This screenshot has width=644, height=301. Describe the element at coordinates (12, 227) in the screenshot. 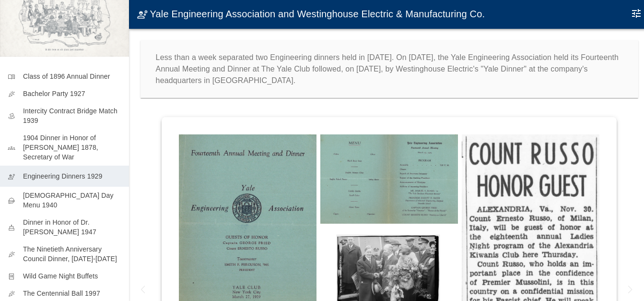

I see `span: cake` at that location.